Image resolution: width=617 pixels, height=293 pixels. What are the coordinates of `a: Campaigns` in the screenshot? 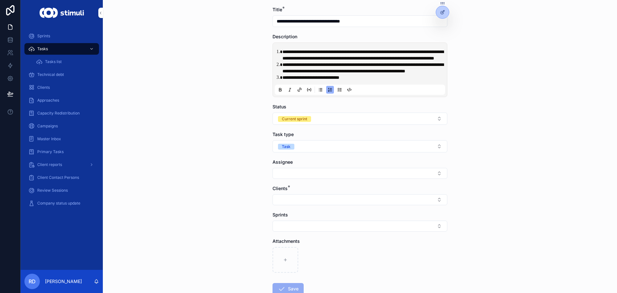 It's located at (62, 126).